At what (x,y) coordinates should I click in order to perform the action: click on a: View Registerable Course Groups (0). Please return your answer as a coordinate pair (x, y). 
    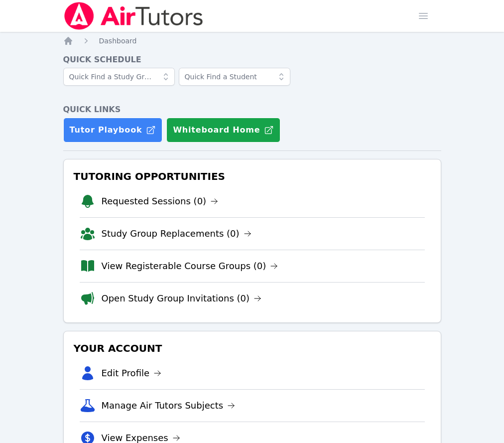
    Looking at the image, I should click on (190, 266).